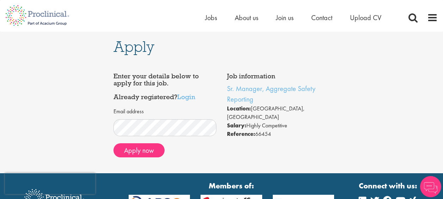 The image size is (443, 199). I want to click on button: Apply now, so click(139, 150).